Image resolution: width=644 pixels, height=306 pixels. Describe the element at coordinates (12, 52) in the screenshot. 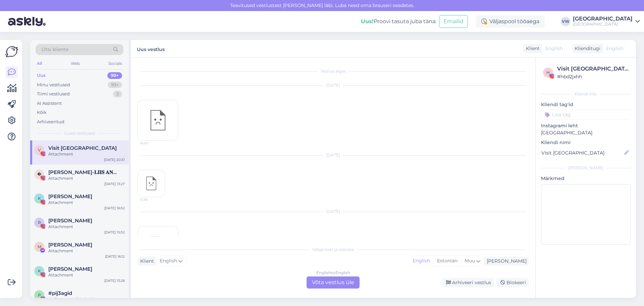

I see `img: Askly Logo` at that location.